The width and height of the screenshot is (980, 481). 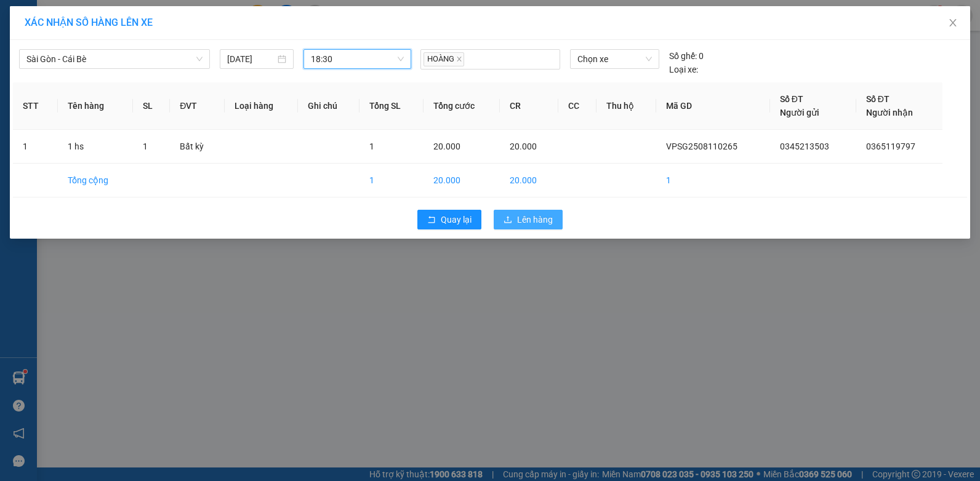 I want to click on th: Mã GD, so click(x=713, y=106).